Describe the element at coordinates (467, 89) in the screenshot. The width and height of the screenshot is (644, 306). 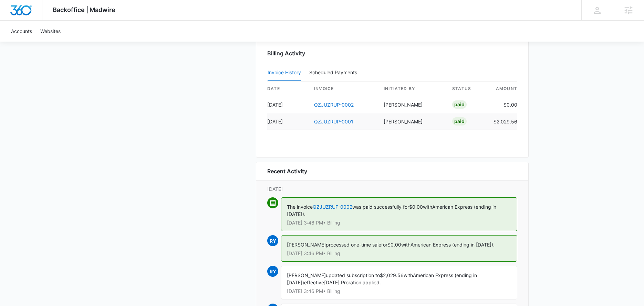
I see `th: status` at that location.